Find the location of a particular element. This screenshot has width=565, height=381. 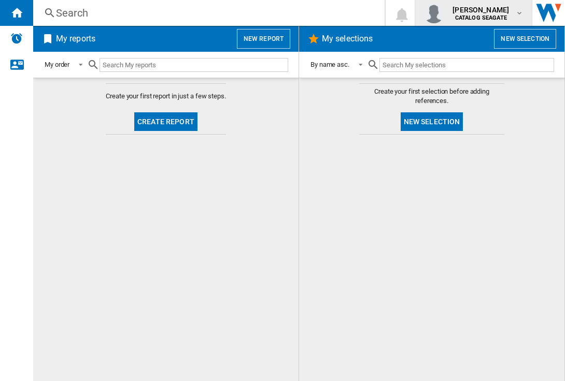

input: Search My reports is located at coordinates (194, 65).